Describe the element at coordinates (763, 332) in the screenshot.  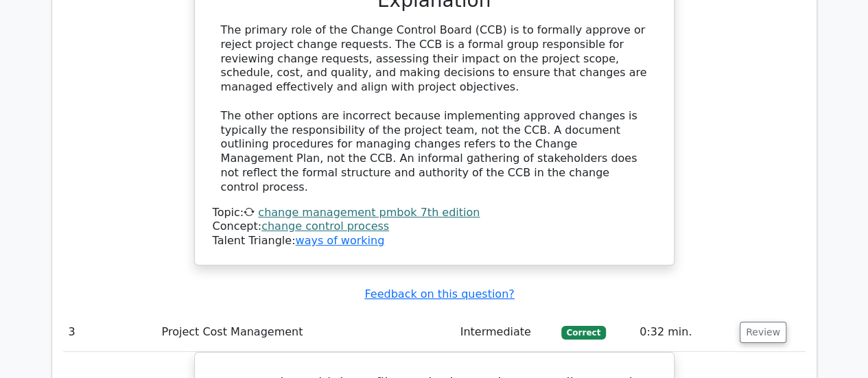
I see `button: Review` at that location.